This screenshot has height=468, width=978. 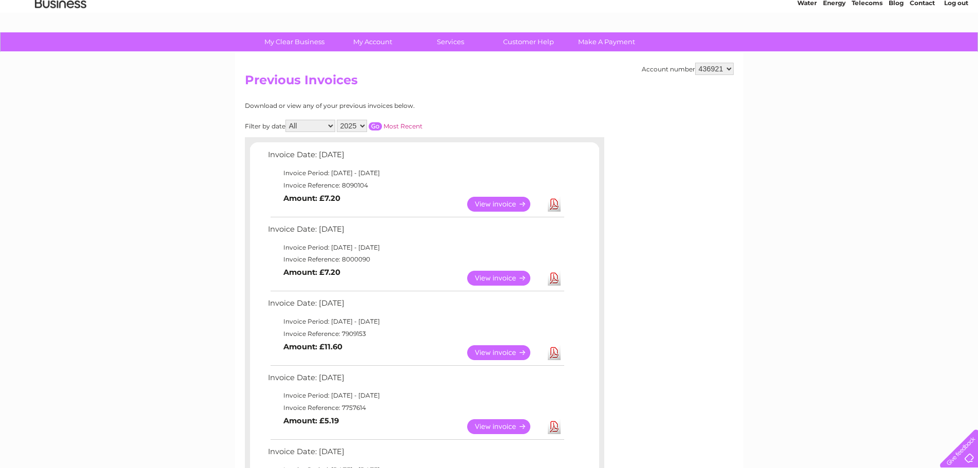 I want to click on a: Most Recent, so click(x=403, y=126).